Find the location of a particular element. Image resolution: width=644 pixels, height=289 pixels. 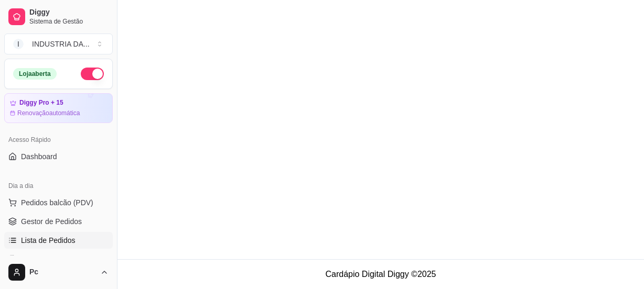

article: Diggy Pro + 15 is located at coordinates (41, 103).